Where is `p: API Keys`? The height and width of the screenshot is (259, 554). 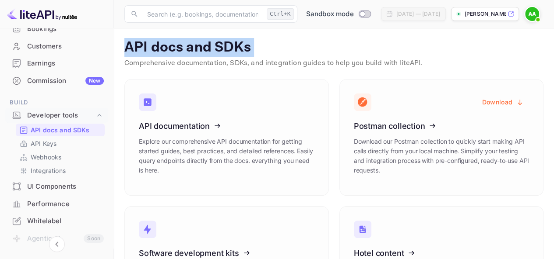 p: API Keys is located at coordinates (43, 144).